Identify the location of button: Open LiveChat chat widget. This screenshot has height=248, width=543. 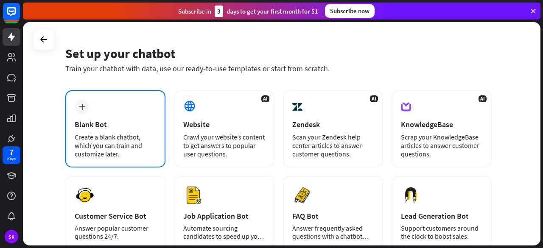
(20, 16).